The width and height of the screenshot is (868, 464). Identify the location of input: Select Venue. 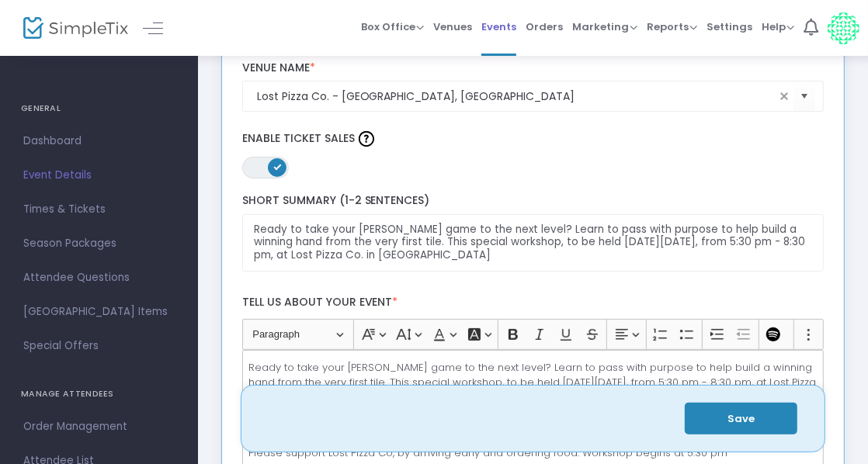
(516, 96).